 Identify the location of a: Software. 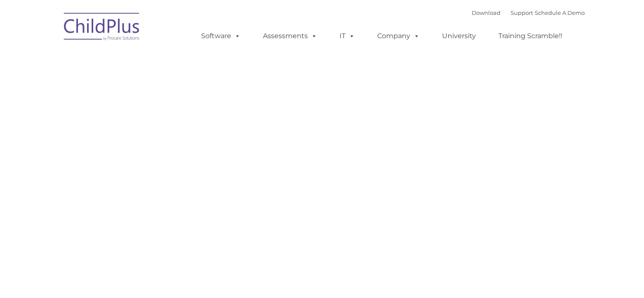
(220, 36).